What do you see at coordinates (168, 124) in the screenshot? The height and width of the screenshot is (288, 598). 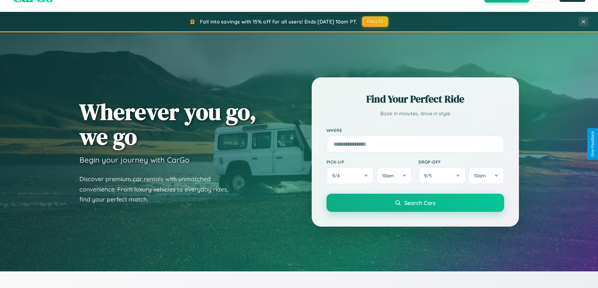 I see `h1: Wherever you go, we go` at bounding box center [168, 124].